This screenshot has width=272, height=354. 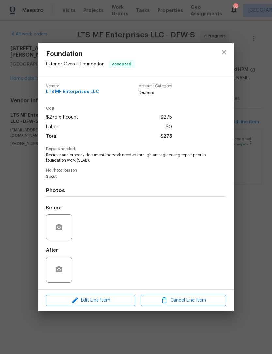 I want to click on span: $275 x 1 count, so click(x=62, y=117).